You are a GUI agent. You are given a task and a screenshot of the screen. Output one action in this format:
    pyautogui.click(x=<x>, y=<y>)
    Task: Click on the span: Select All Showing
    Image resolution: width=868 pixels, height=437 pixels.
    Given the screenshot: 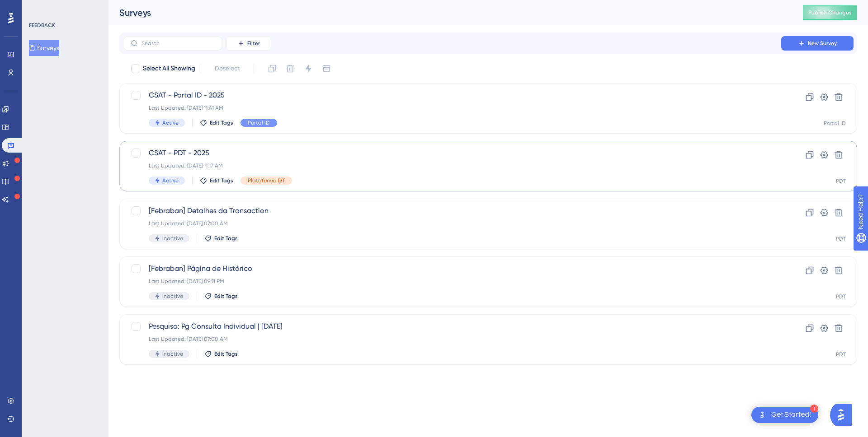 What is the action you would take?
    pyautogui.click(x=169, y=69)
    